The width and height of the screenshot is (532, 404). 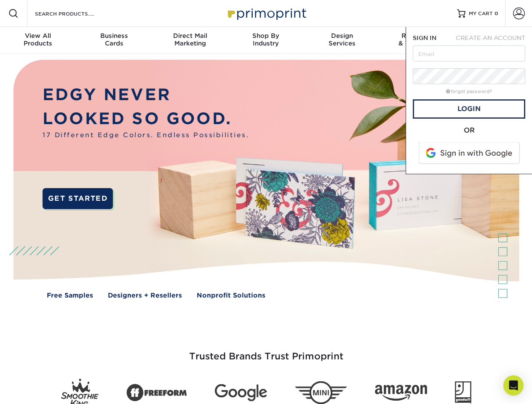 I want to click on span: SIGN IN, so click(x=424, y=38).